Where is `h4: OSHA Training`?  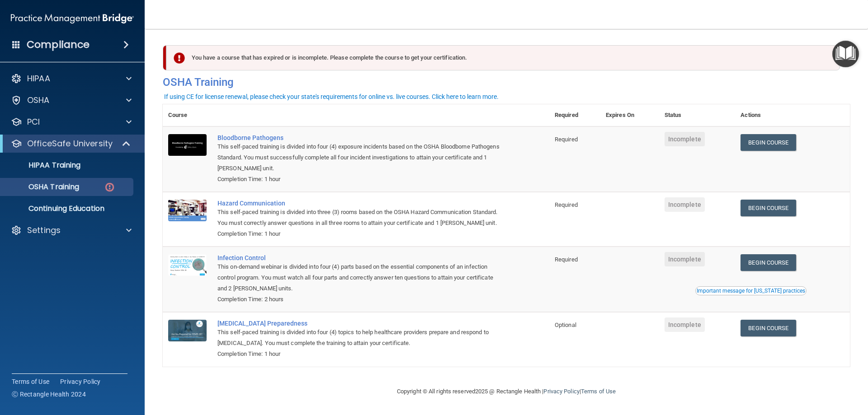
h4: OSHA Training is located at coordinates (506, 82).